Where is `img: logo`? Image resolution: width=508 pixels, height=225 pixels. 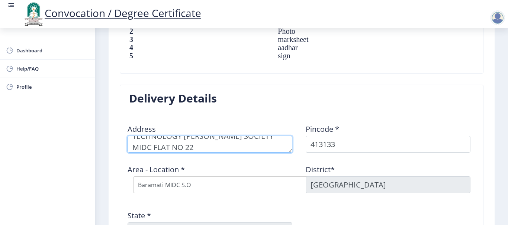 img: logo is located at coordinates (33, 14).